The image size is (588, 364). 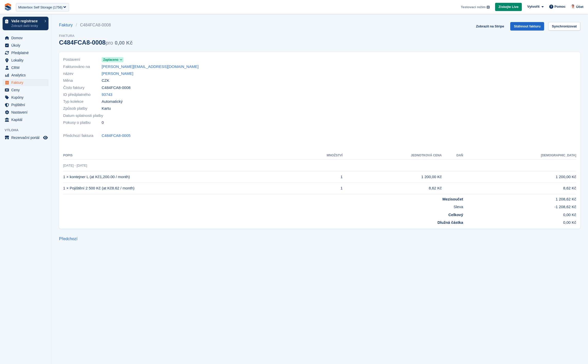 I want to click on a: Vaše registrace Zobrazit další kroky, so click(x=25, y=23).